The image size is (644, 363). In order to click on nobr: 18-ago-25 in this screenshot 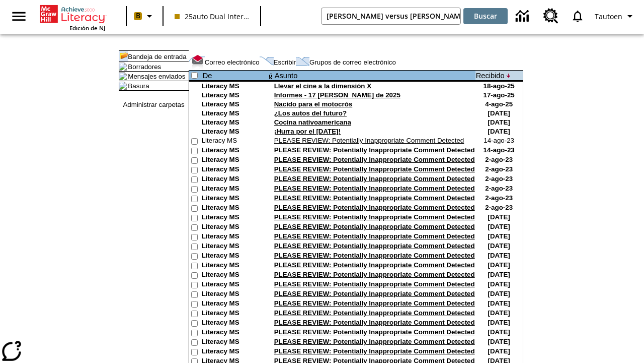, I will do `click(499, 85)`.